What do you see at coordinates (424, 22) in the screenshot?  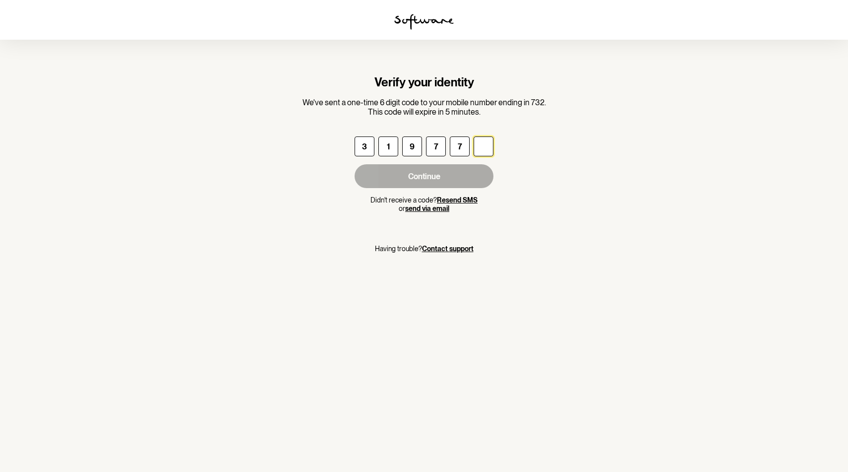 I see `img: software logo` at bounding box center [424, 22].